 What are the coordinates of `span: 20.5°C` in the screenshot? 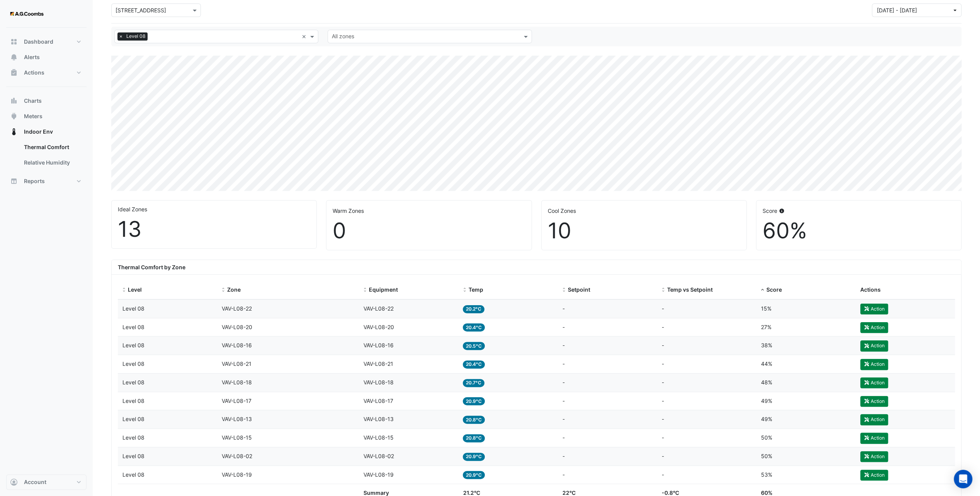 It's located at (473, 345).